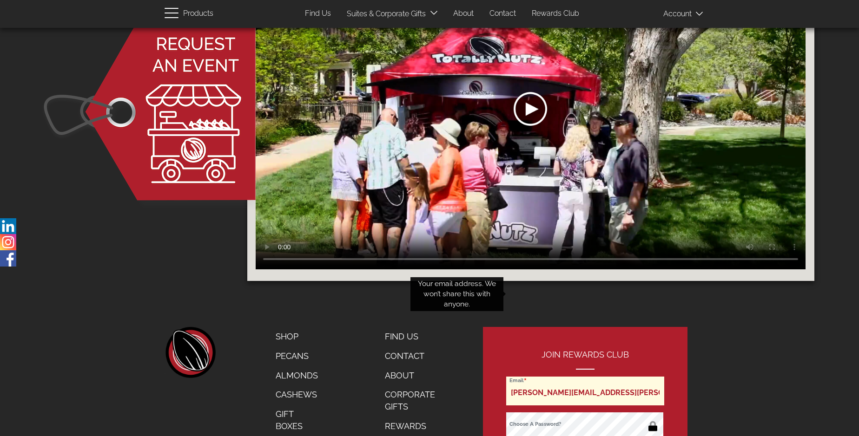 Image resolution: width=859 pixels, height=436 pixels. What do you see at coordinates (415, 401) in the screenshot?
I see `a: Corporate Gifts` at bounding box center [415, 401].